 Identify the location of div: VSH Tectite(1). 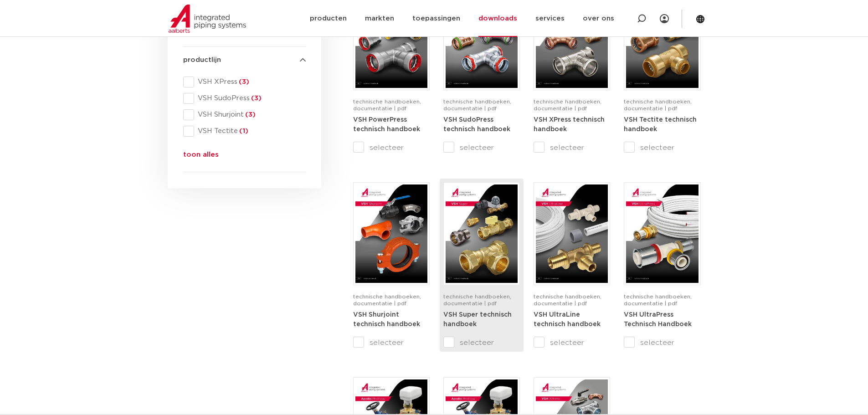
(244, 131).